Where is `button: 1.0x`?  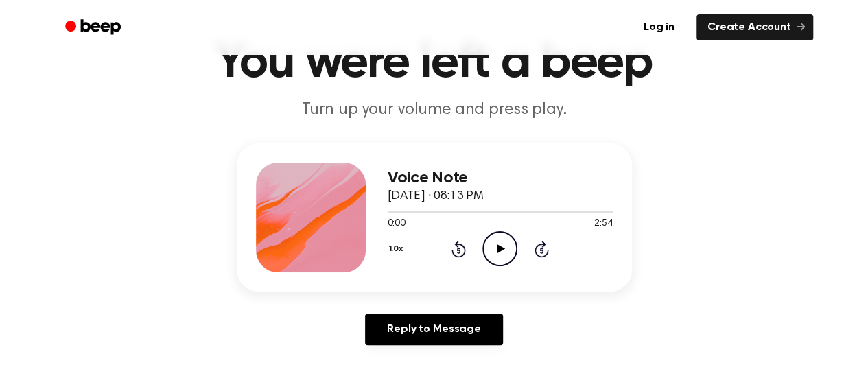 button: 1.0x is located at coordinates (398, 249).